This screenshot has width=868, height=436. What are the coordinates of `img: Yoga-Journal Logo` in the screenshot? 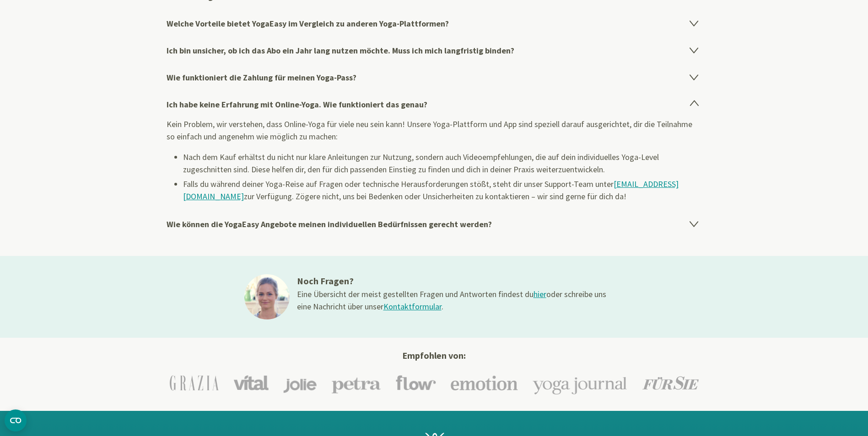 It's located at (580, 383).